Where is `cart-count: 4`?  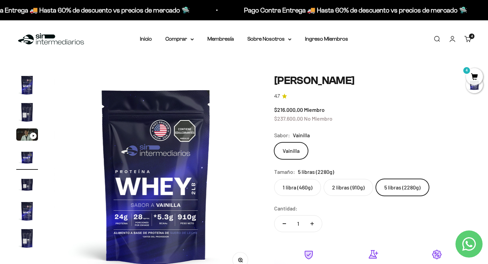 cart-count: 4 is located at coordinates (471, 36).